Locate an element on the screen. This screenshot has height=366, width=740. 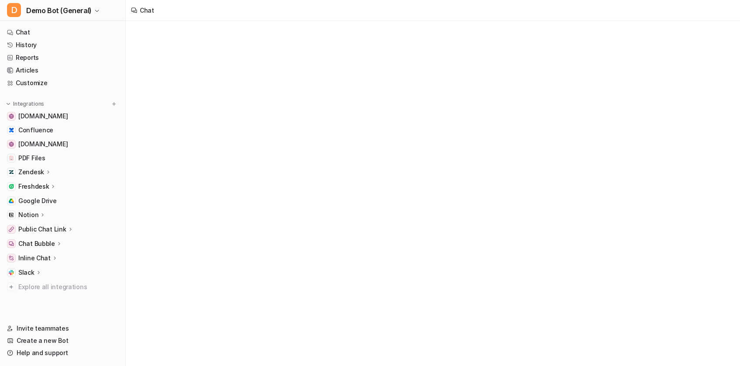
span: PDF Files is located at coordinates (31, 158).